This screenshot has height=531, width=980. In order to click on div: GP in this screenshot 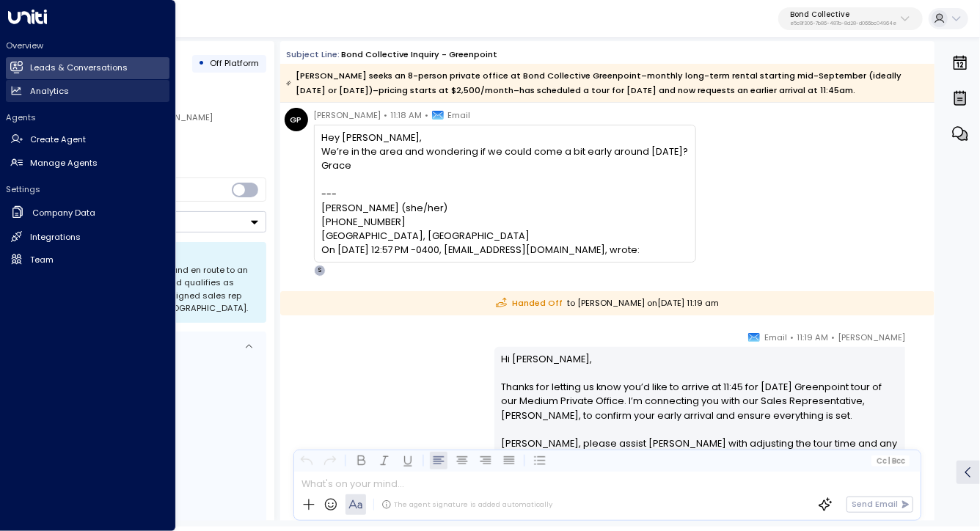, I will do `click(297, 120)`.